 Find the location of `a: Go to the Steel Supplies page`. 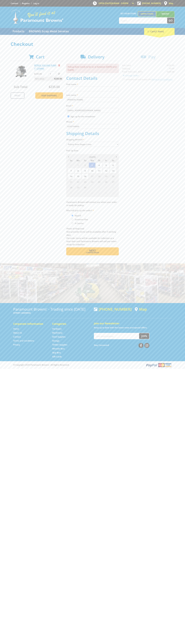

a: Go to the Steel Supplies page is located at coordinates (59, 337).